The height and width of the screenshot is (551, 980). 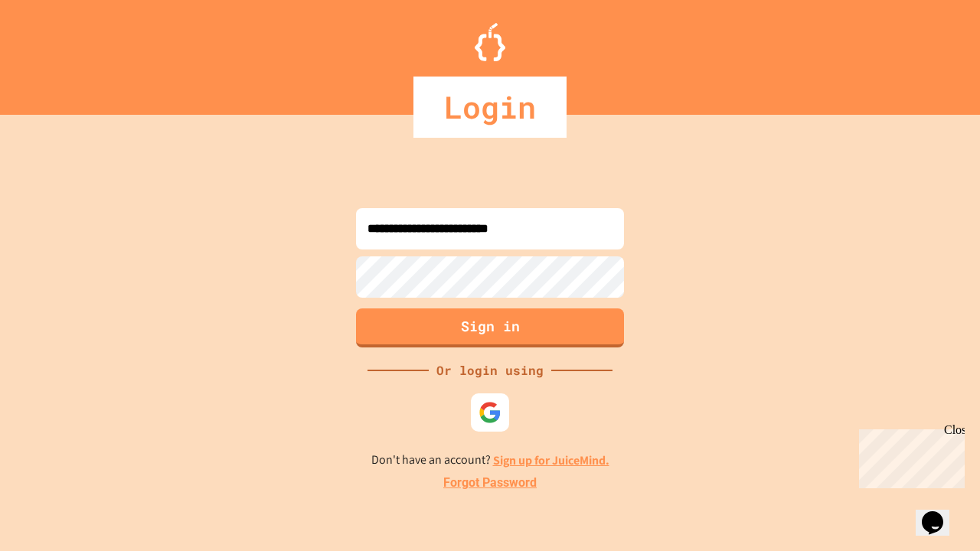 I want to click on img: google-icon.svg, so click(x=490, y=413).